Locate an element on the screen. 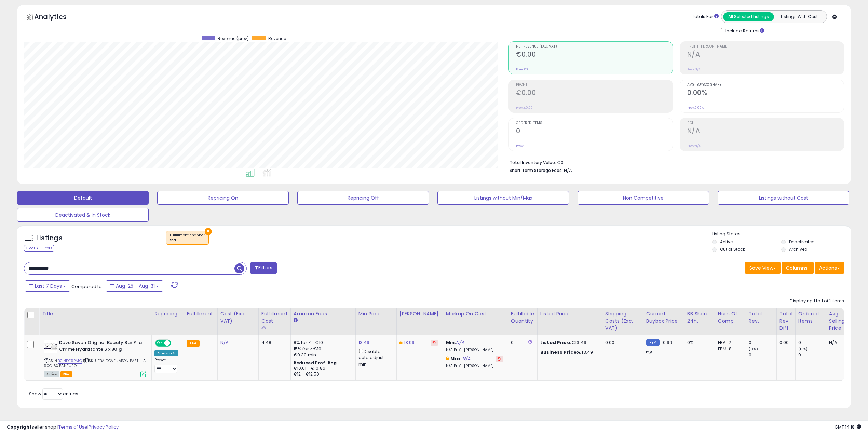 The image size is (868, 434). span: Net Revenue (Exc. VAT) is located at coordinates (594, 47).